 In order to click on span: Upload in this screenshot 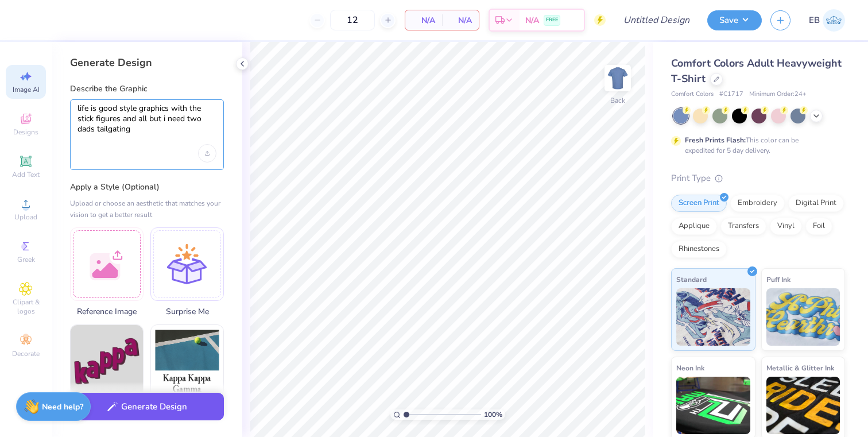, I will do `click(26, 217)`.